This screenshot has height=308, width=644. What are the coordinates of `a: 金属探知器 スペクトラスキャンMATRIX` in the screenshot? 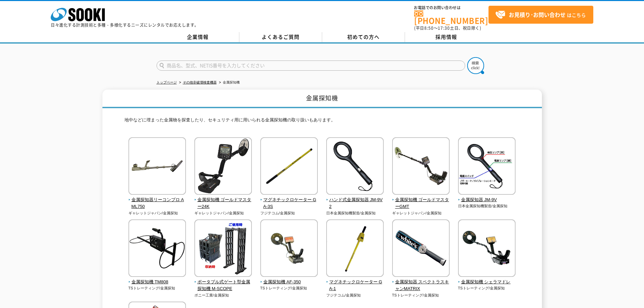 It's located at (421, 282).